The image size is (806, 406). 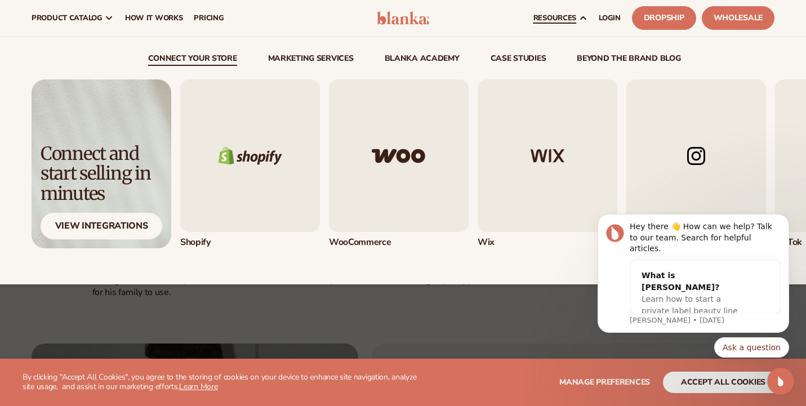 I want to click on a: Learn More, so click(x=198, y=386).